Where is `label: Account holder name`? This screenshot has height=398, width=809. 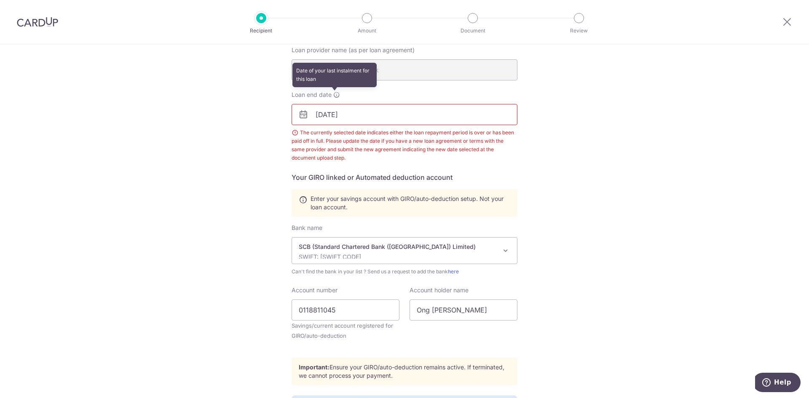
label: Account holder name is located at coordinates (439, 290).